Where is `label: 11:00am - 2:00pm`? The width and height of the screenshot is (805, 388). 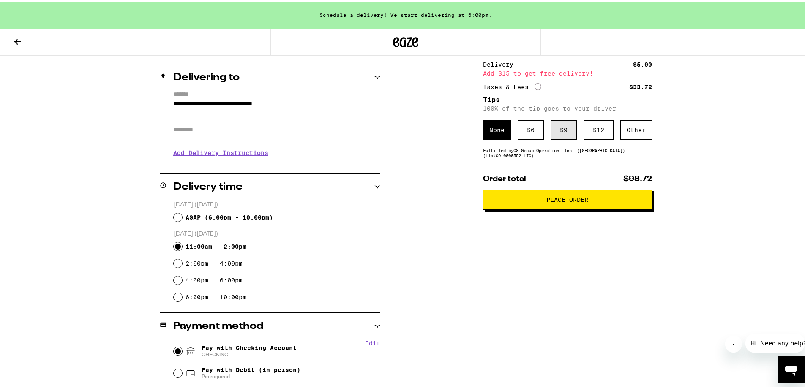 label: 11:00am - 2:00pm is located at coordinates (216, 245).